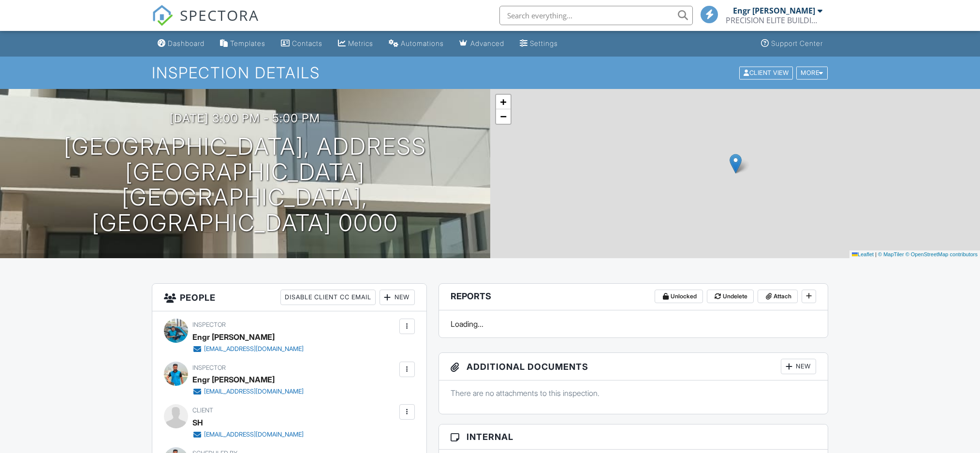 The image size is (980, 453). Describe the element at coordinates (735, 164) in the screenshot. I see `img: Marker` at that location.